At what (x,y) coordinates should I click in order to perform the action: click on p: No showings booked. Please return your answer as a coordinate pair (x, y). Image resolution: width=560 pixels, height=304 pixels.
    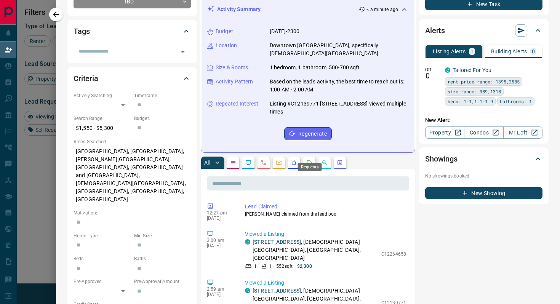
    Looking at the image, I should click on (484, 176).